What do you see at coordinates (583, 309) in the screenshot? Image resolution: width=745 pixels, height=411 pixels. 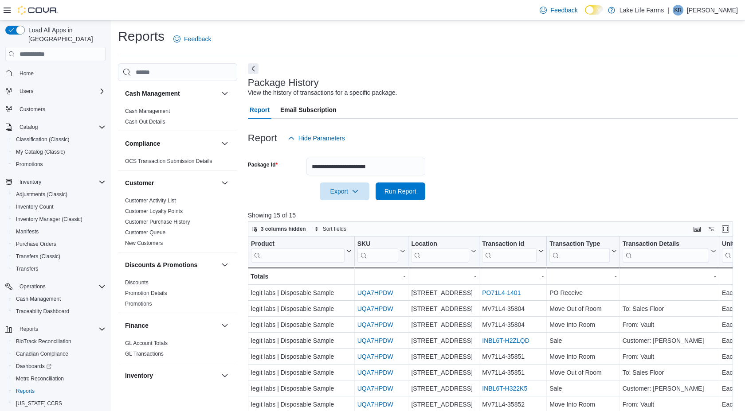 I see `div: Move Out of Room` at bounding box center [583, 309].